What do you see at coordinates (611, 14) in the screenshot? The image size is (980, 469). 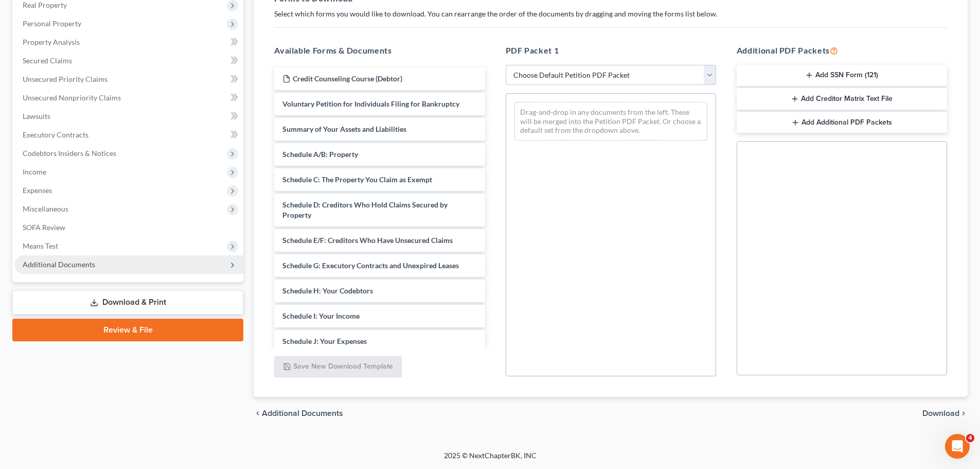 I see `p: Select which forms you would like to download. You can rearrange the order of the documents by dr...` at bounding box center [611, 14].